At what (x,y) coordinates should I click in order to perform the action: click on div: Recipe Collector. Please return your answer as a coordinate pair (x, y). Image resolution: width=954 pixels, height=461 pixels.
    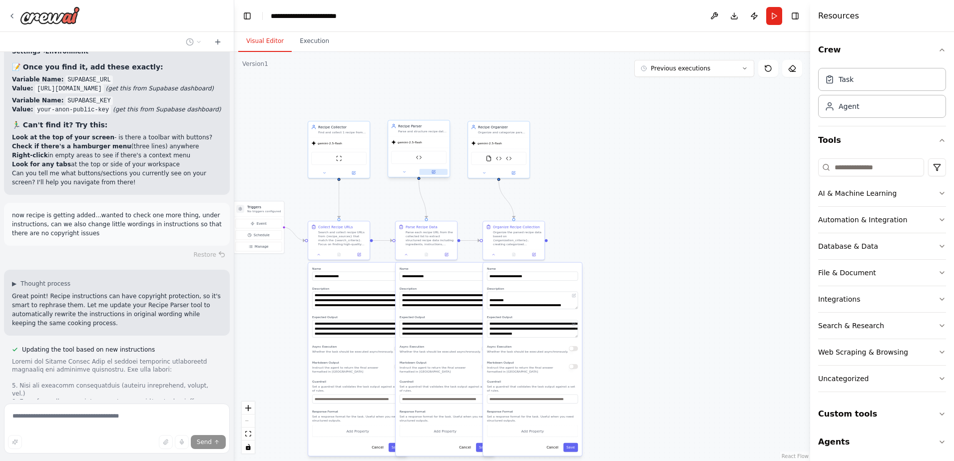
    Looking at the image, I should click on (342, 127).